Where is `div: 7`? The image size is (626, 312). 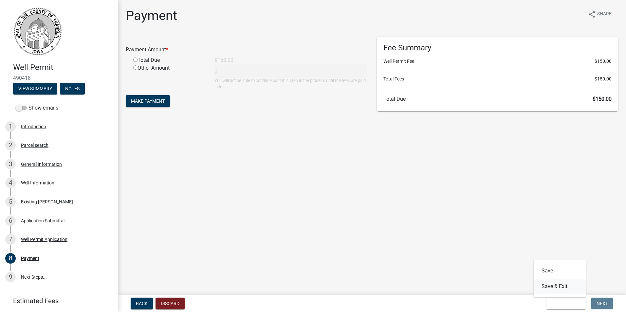
div: 7 is located at coordinates (10, 240).